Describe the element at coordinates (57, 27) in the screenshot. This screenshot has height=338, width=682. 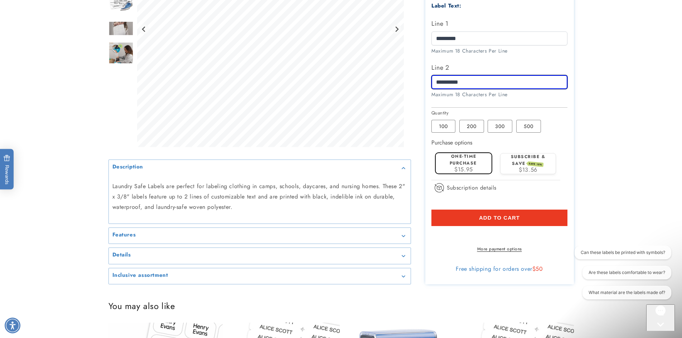
I see `button: Are these labels comfortable to wear?` at that location.